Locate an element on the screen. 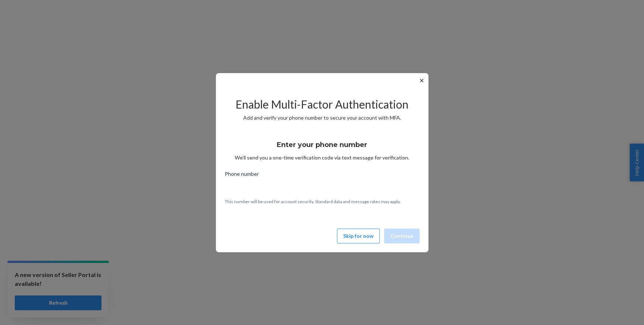  button: Skip for now is located at coordinates (358, 236).